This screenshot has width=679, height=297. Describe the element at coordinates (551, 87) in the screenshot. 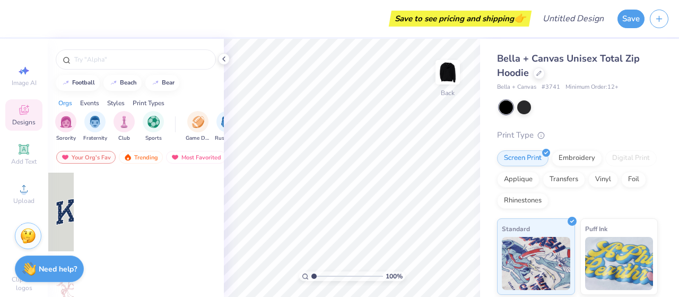

I see `span: # 3741` at that location.